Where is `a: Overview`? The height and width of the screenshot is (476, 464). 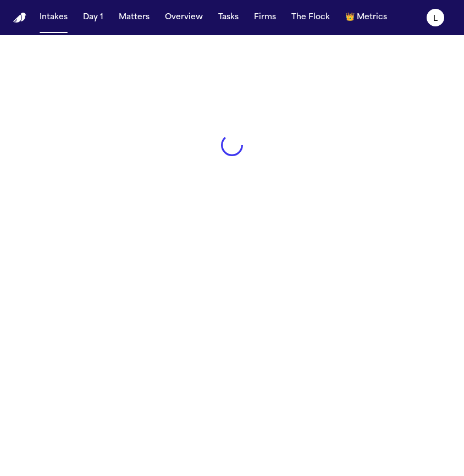
a: Overview is located at coordinates (184, 18).